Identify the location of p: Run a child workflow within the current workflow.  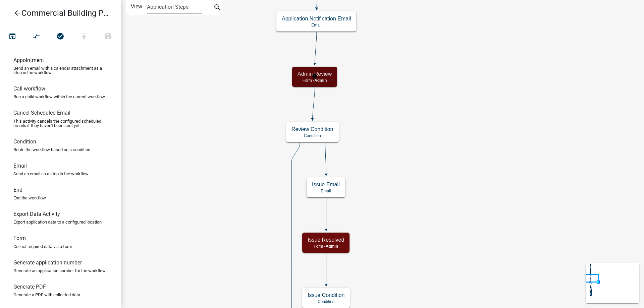
(59, 96).